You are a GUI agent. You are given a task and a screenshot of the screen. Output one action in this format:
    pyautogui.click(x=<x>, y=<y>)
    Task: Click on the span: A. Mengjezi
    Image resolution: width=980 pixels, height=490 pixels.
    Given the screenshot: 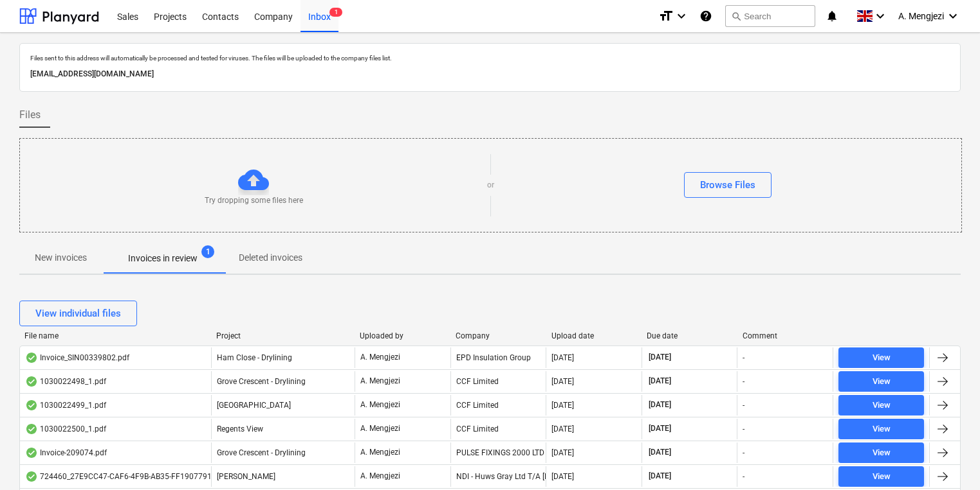 What is the action you would take?
    pyautogui.click(x=921, y=16)
    